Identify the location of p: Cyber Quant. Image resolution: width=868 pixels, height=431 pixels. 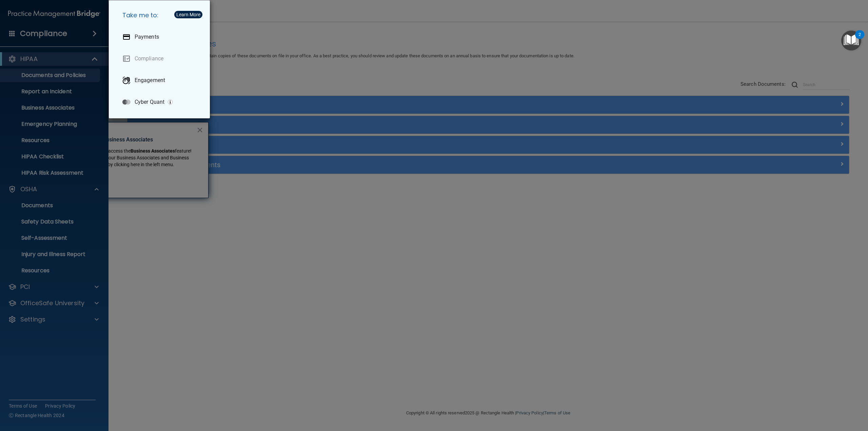
(150, 102).